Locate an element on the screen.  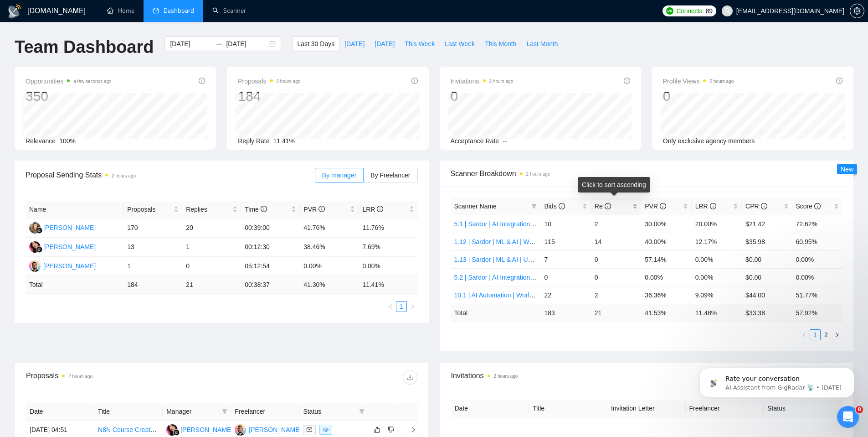
span: 100% is located at coordinates (67, 141).